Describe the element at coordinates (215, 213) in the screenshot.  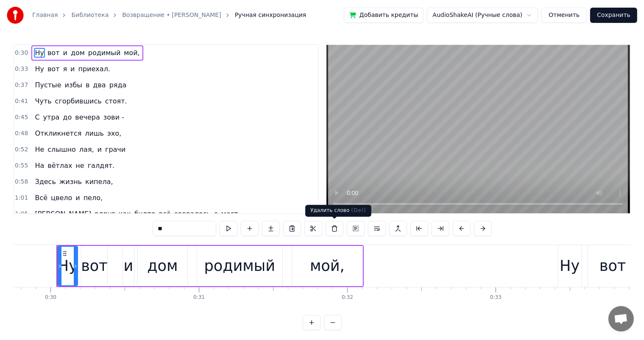
I see `span: с` at that location.